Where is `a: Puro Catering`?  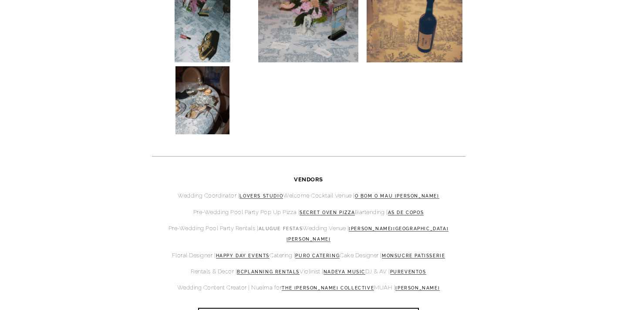
a: Puro Catering is located at coordinates (318, 256).